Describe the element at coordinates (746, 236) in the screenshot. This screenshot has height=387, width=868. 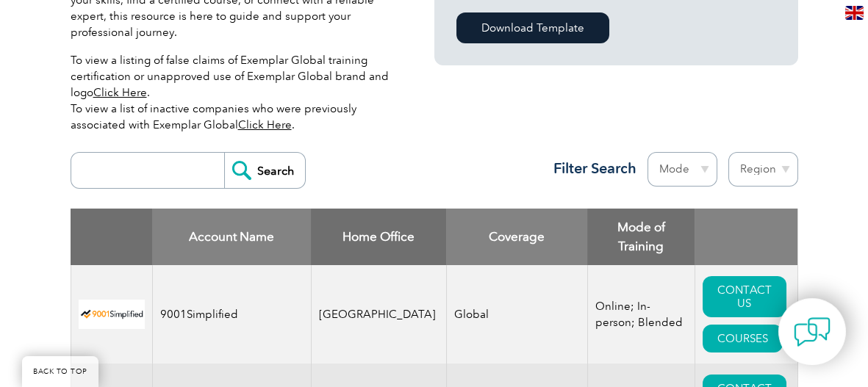
I see `th: : activate to sort column ascending` at that location.